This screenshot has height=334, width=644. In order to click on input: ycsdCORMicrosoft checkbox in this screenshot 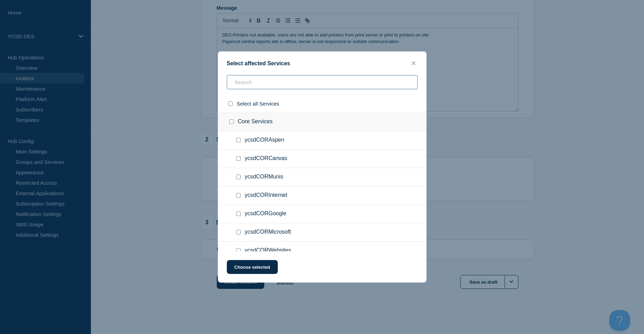, I will do `click(238, 232)`.